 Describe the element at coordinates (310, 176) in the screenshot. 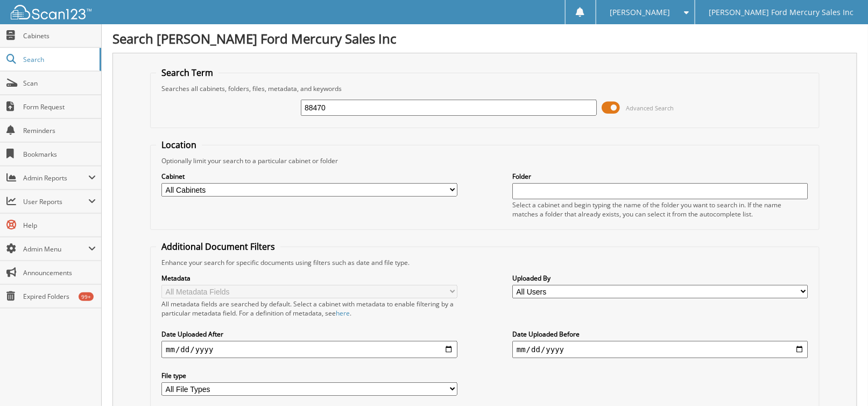

I see `label: Cabinet` at that location.